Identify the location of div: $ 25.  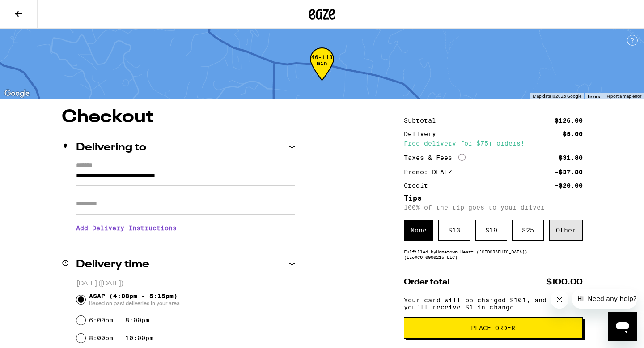
(528, 230).